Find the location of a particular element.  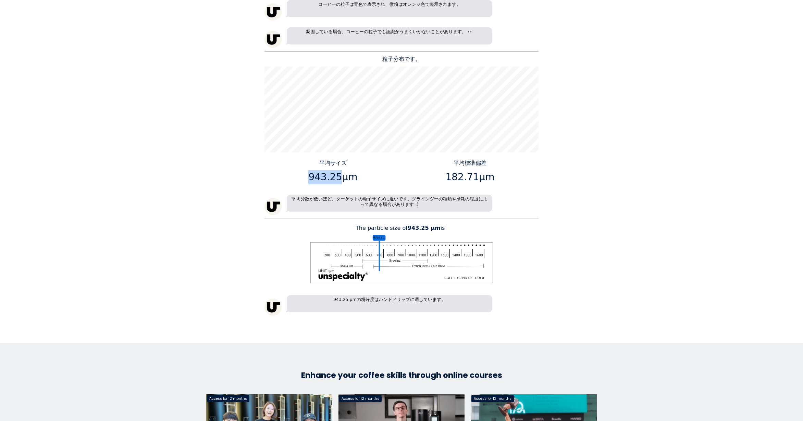

tspan: 平均サイズ is located at coordinates (379, 238).